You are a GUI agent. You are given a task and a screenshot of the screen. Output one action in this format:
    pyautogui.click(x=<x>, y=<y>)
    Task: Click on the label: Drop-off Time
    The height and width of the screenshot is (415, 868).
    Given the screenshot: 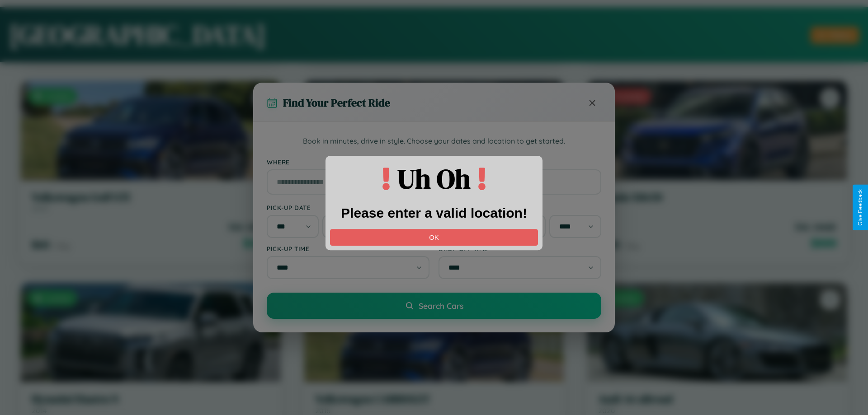 What is the action you would take?
    pyautogui.click(x=520, y=248)
    